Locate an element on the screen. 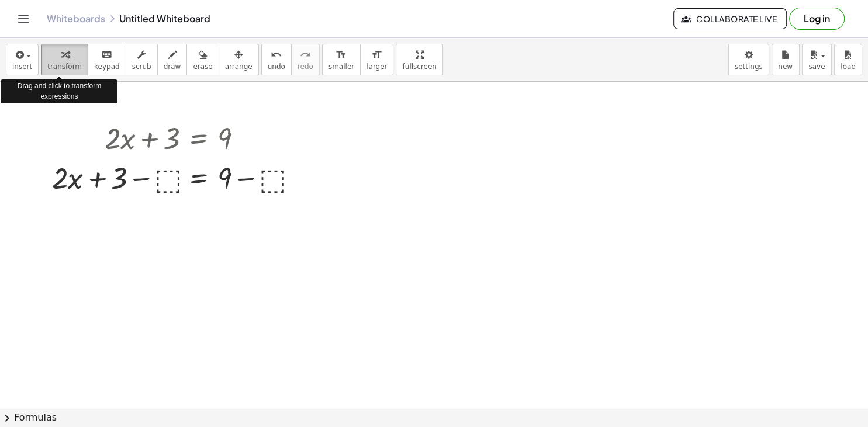 This screenshot has width=868, height=427. button: scrub is located at coordinates (141, 59).